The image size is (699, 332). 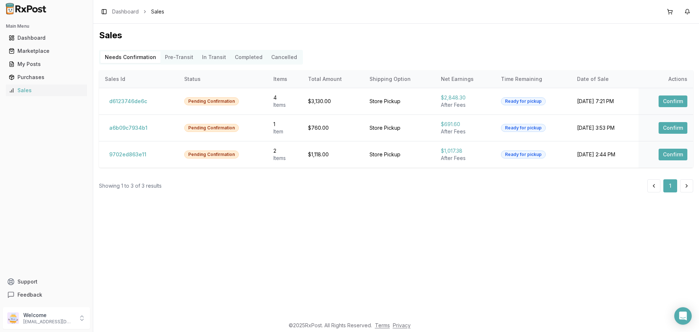 I want to click on a: Privacy, so click(x=401, y=325).